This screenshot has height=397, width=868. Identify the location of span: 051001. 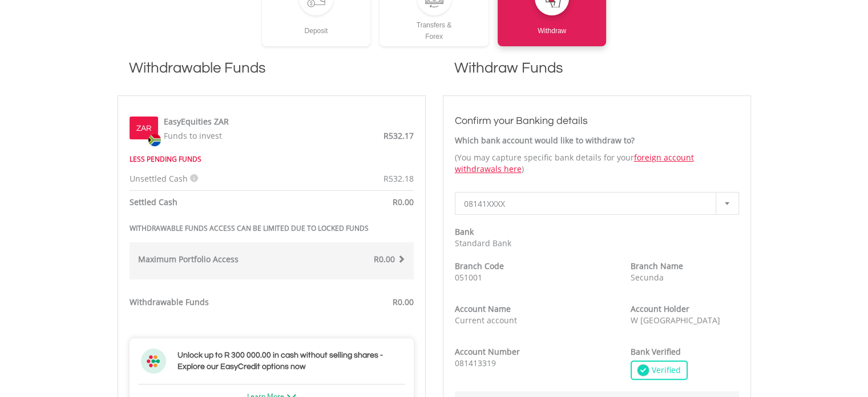
(468, 277).